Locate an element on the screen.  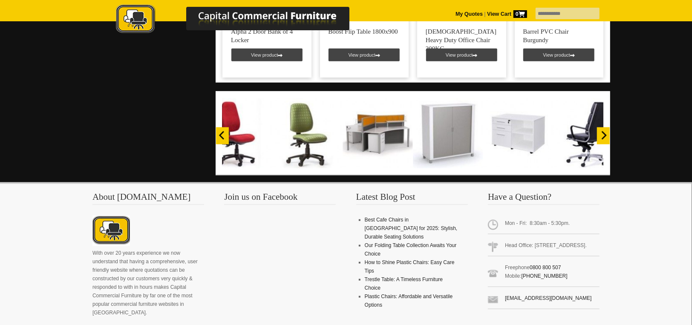
h3: Have a Question? is located at coordinates (543, 198).